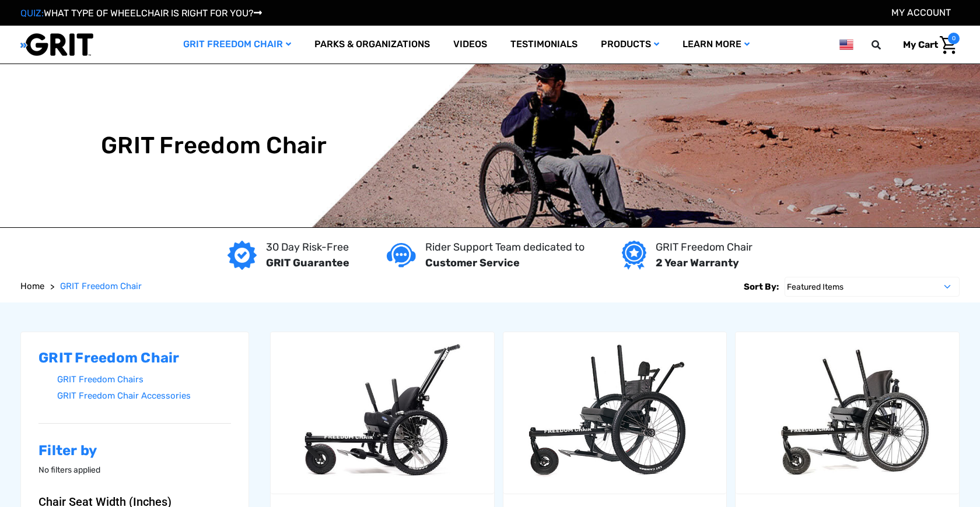  Describe the element at coordinates (847, 412) in the screenshot. I see `img: GRIT Freedom Chair Pro: the Pro model shown including contoured Invacare Matrx seatback, Spinergy...` at that location.